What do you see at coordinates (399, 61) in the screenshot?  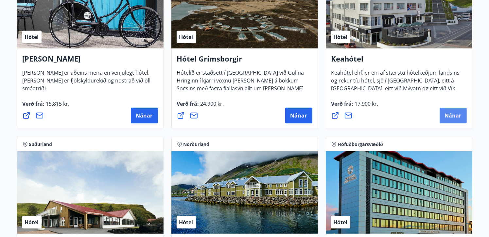 I see `h4: Keahótel` at bounding box center [399, 61].